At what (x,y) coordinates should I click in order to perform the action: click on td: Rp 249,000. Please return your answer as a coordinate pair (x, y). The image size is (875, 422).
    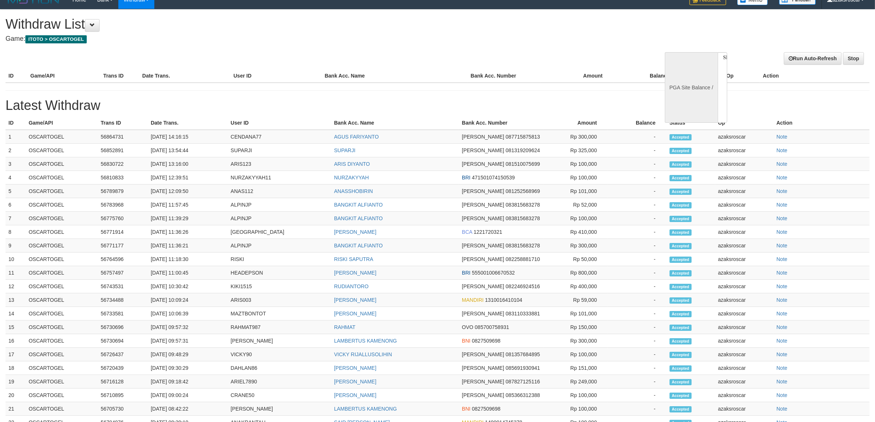
    Looking at the image, I should click on (576, 381).